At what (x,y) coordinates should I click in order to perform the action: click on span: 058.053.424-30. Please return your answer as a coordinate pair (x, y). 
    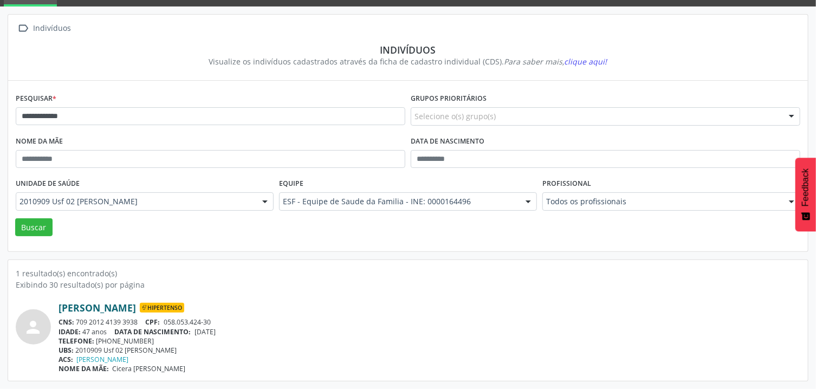
    Looking at the image, I should click on (187, 322).